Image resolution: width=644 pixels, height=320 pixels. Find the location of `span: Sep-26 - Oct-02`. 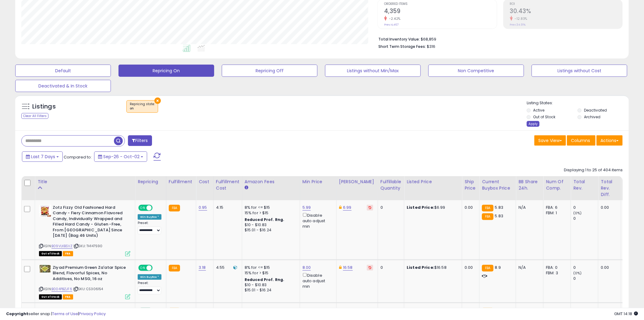

span: Sep-26 - Oct-02 is located at coordinates (121, 157).